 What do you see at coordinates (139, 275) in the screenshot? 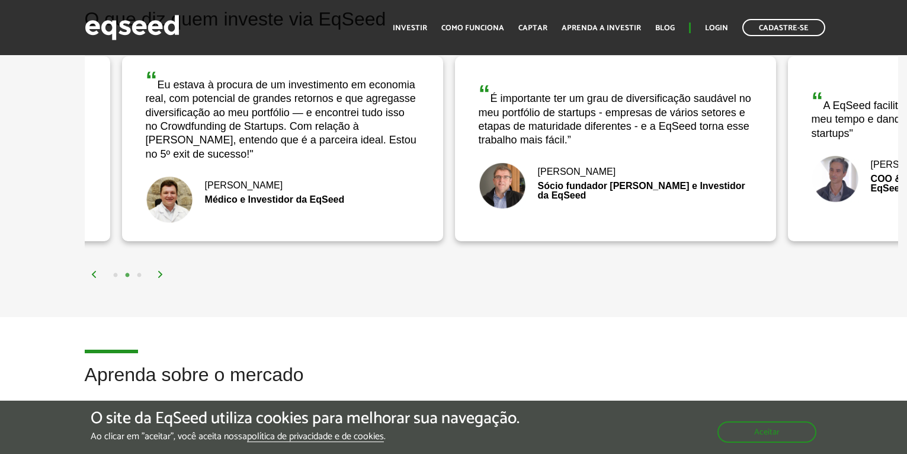
I see `button: 3 of 2` at bounding box center [139, 275].